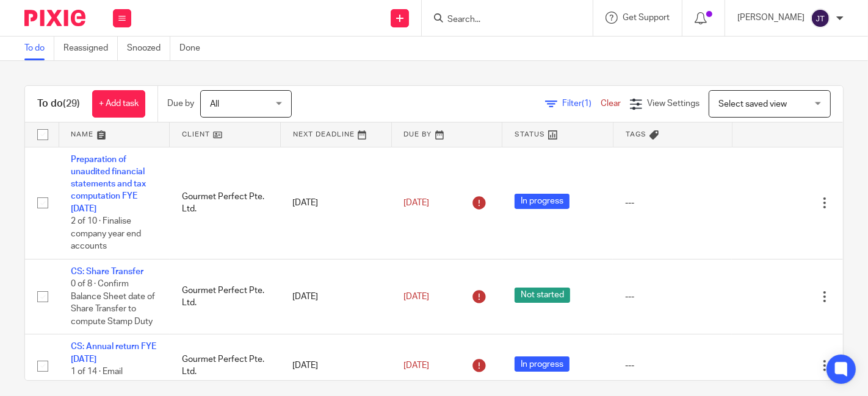 The height and width of the screenshot is (396, 868). What do you see at coordinates (610, 104) in the screenshot?
I see `a: Clear` at bounding box center [610, 104].